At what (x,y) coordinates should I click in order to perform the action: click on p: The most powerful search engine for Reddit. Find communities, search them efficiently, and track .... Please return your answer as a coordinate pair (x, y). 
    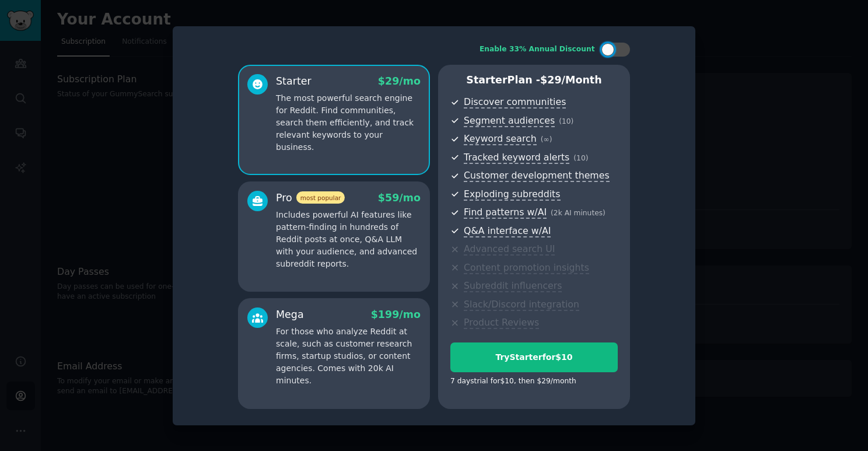
    Looking at the image, I should click on (348, 123).